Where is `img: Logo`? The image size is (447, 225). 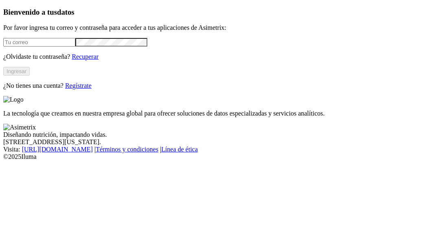 img: Logo is located at coordinates (13, 99).